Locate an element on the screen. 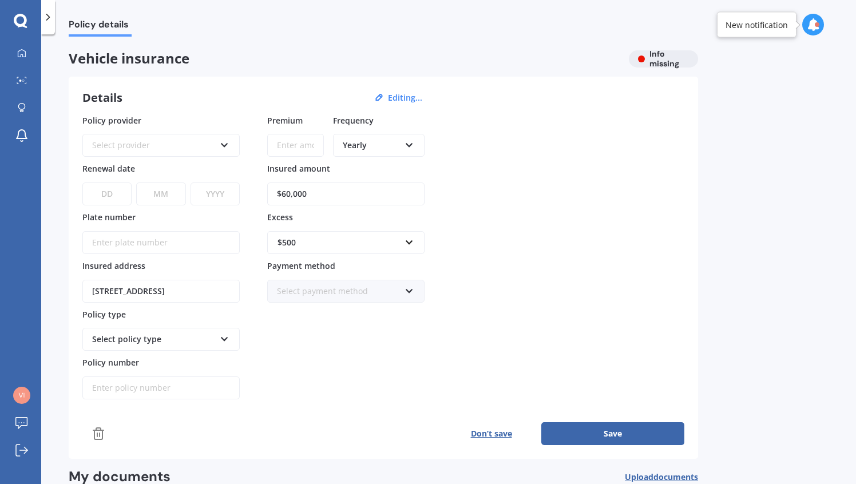 This screenshot has width=856, height=484. button: Don’t save is located at coordinates (491, 434).